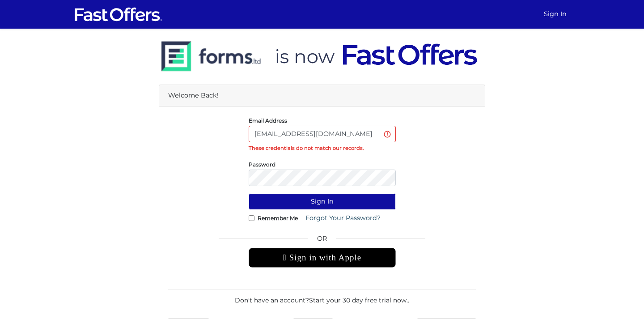  I want to click on a: Forgot Your Password?, so click(343, 218).